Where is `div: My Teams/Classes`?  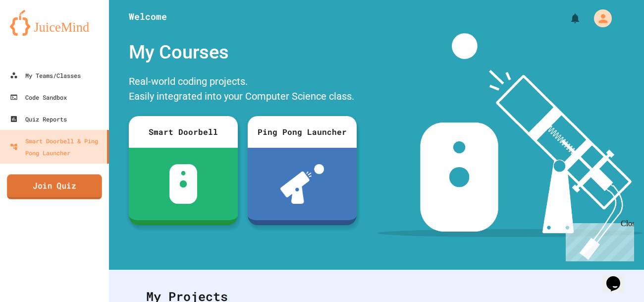 div: My Teams/Classes is located at coordinates (45, 75).